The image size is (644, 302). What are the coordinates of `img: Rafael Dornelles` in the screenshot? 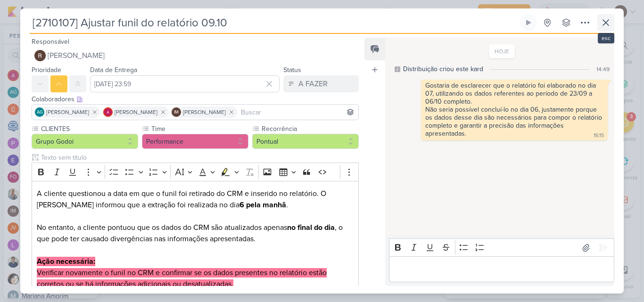 It's located at (40, 56).